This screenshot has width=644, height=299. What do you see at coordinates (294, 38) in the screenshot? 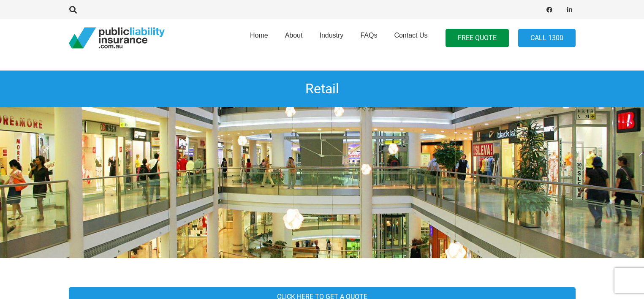
I see `a: About` at bounding box center [294, 38].